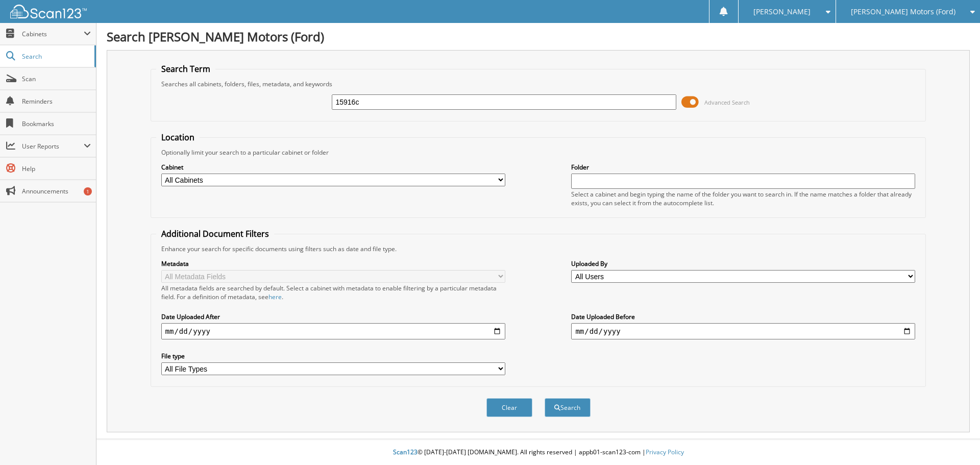 The image size is (980, 465). What do you see at coordinates (334, 167) in the screenshot?
I see `label: Cabinet` at bounding box center [334, 167].